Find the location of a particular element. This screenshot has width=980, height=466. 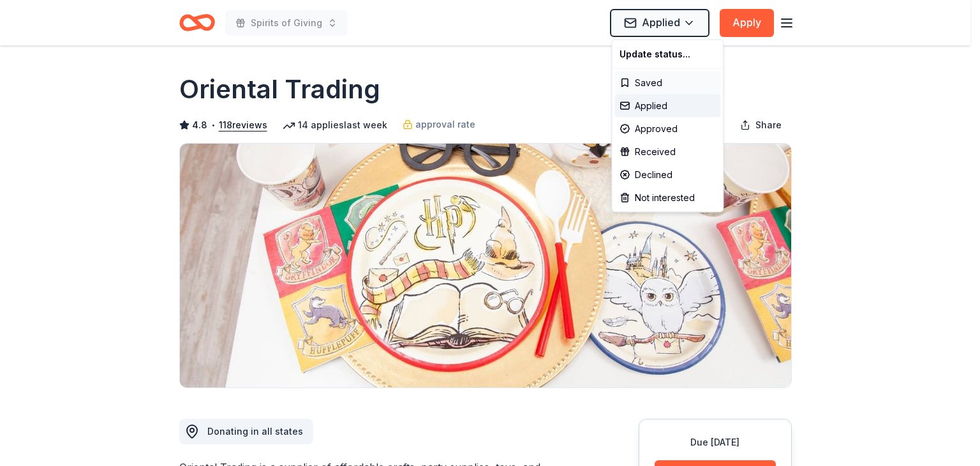

div: Not interested is located at coordinates (667, 198).